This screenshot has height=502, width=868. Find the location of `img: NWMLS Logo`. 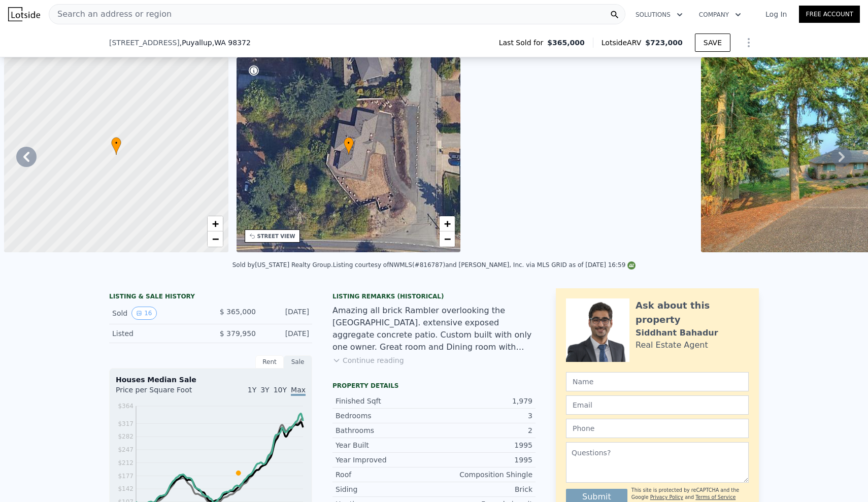

img: NWMLS Logo is located at coordinates (631, 265).